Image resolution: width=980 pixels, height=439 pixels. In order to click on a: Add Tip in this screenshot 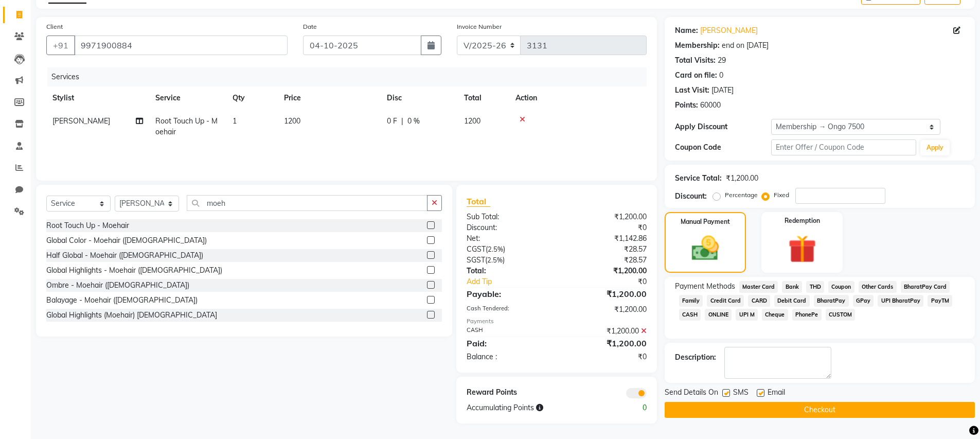, I will do `click(515, 281)`.